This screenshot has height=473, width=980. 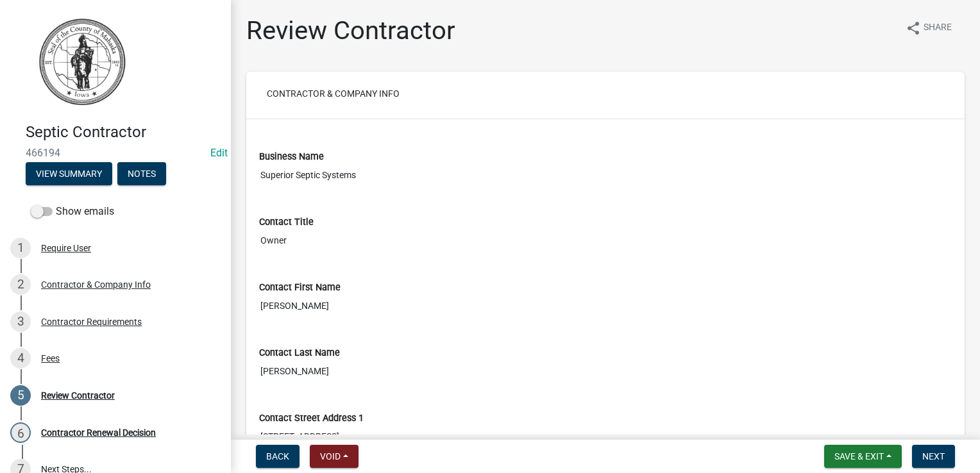 What do you see at coordinates (95, 285) in the screenshot?
I see `div: Contractor & Company Info` at bounding box center [95, 285].